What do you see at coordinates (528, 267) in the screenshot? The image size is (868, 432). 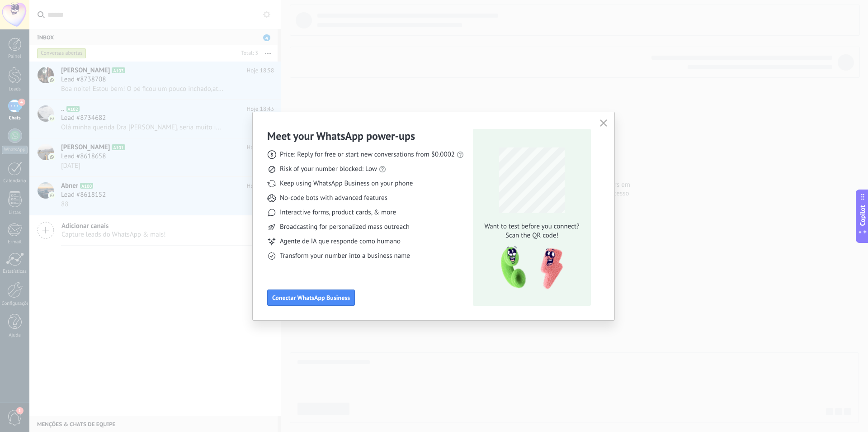 I see `img: qr-pic-1x.png` at bounding box center [528, 267].